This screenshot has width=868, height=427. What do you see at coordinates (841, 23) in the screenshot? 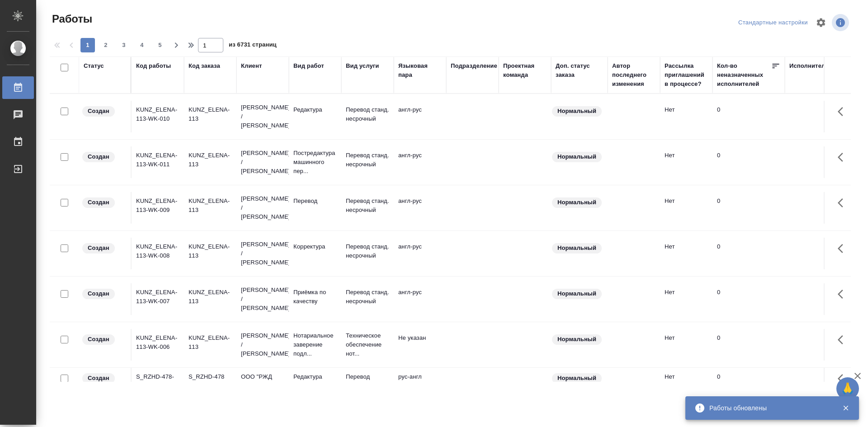
I see `span: Посмотреть информацию` at bounding box center [841, 23].